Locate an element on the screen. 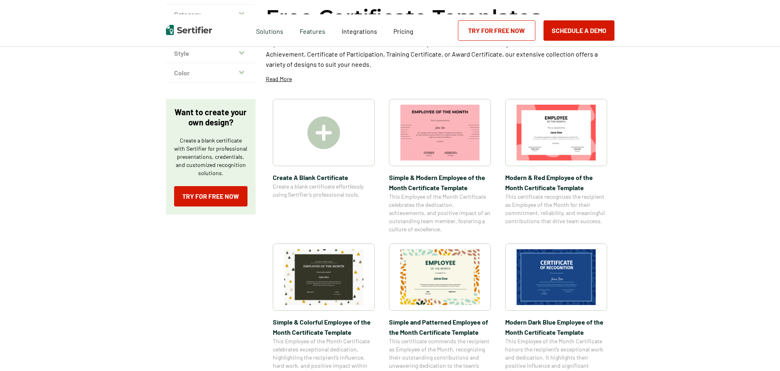  a: Pricing is located at coordinates (403, 30).